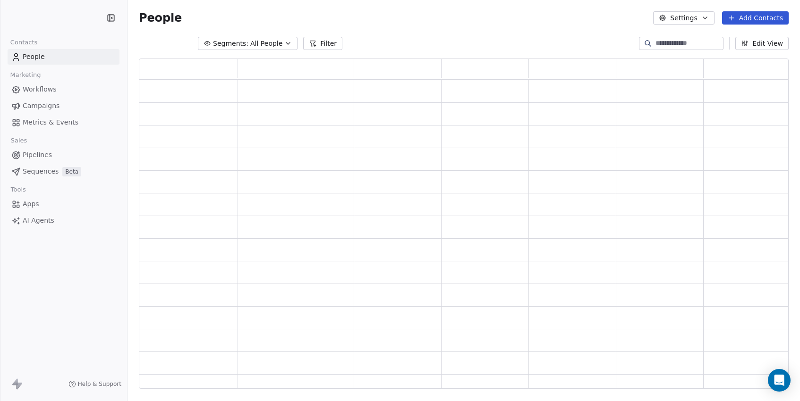  I want to click on a: SequencesBeta, so click(63, 171).